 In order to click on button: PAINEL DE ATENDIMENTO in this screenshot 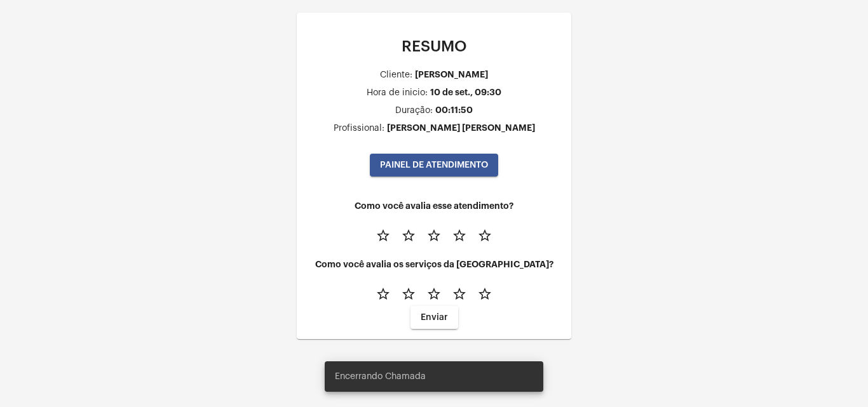, I will do `click(434, 165)`.